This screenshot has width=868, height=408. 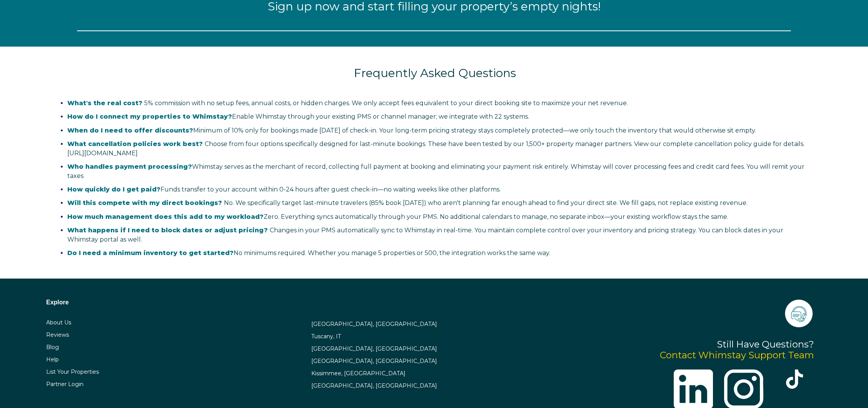 I want to click on a: Partner Login, so click(x=64, y=384).